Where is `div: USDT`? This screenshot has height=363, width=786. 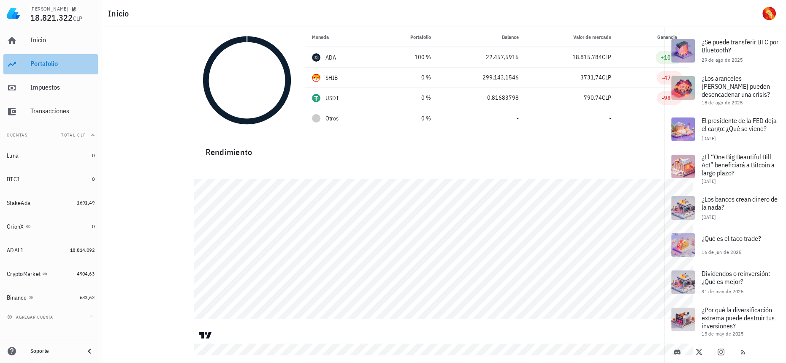
div: USDT is located at coordinates (332, 98).